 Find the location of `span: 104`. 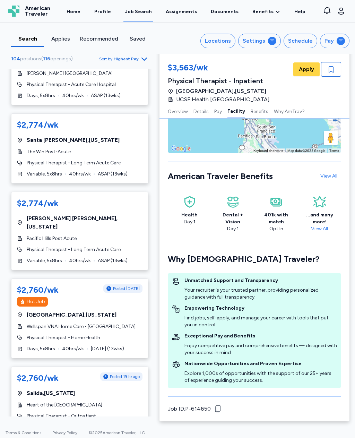

span: 104 is located at coordinates (16, 59).